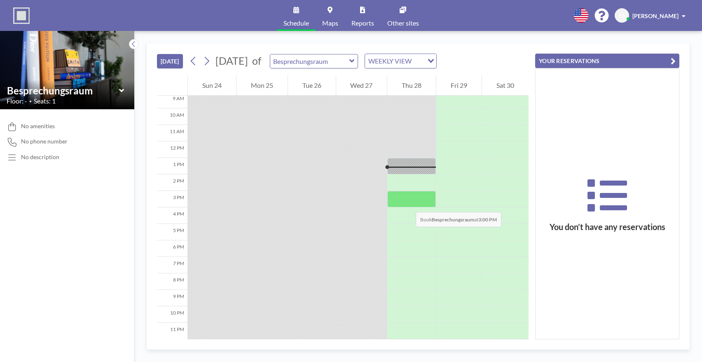 This screenshot has height=362, width=702. I want to click on div: 6 PM, so click(172, 248).